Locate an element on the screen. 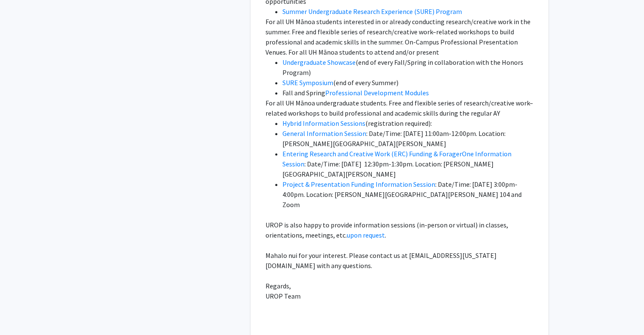  a: Undergraduate Showcase is located at coordinates (318, 63).